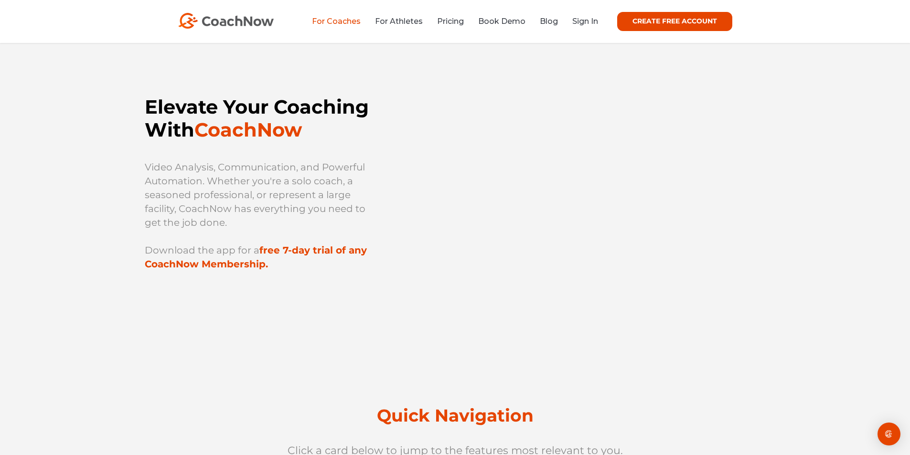  What do you see at coordinates (262, 118) in the screenshot?
I see `h1: Elevate Your Coaching With` at bounding box center [262, 118].